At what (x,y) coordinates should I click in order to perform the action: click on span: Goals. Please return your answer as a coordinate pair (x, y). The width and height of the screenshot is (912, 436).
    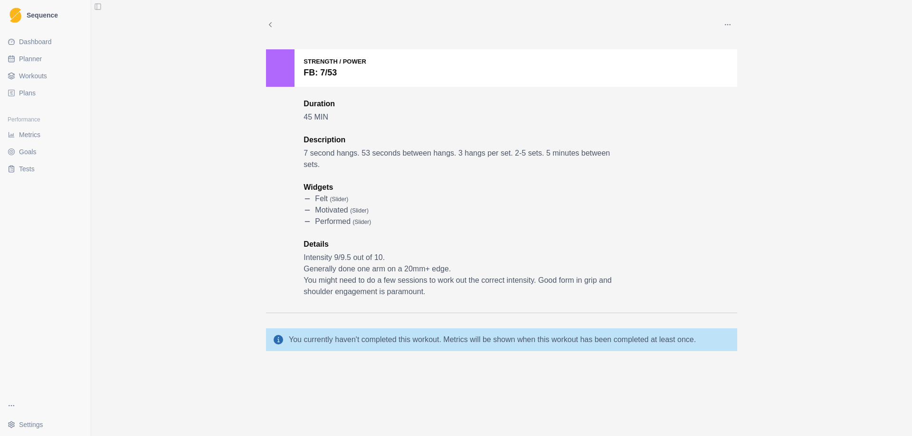
    Looking at the image, I should click on (28, 152).